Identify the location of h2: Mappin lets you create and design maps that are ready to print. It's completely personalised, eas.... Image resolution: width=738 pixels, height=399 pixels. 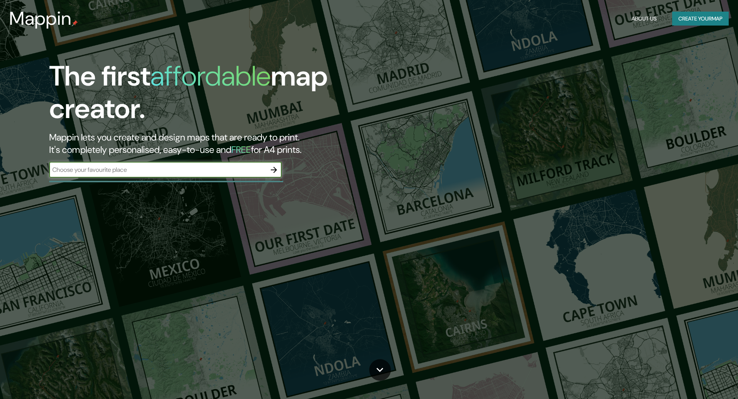
(234, 144).